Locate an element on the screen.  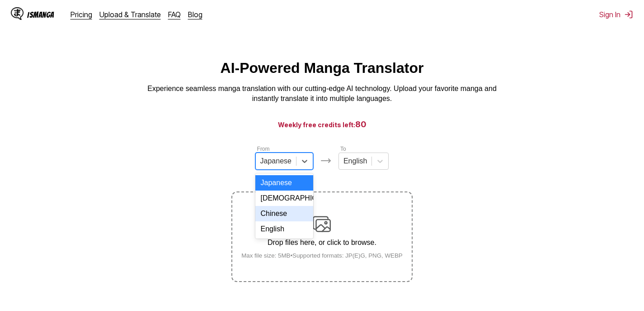
p: Drop files here, or click to browse. is located at coordinates (322, 243).